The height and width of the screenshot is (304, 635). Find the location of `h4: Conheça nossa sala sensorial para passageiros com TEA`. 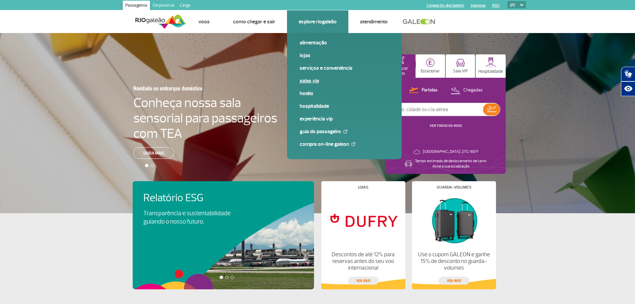

h4: Conheça nossa sala sensorial para passageiros com TEA is located at coordinates (205, 118).